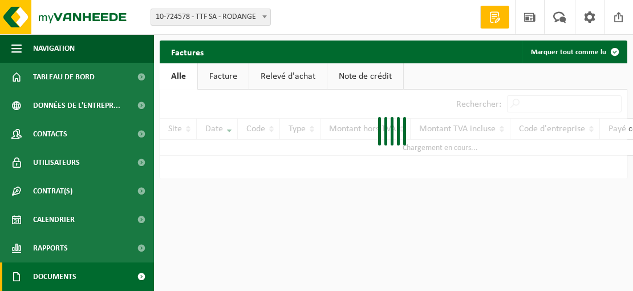 The height and width of the screenshot is (291, 633). What do you see at coordinates (573, 52) in the screenshot?
I see `button: Marquer tout comme lu` at bounding box center [573, 52].